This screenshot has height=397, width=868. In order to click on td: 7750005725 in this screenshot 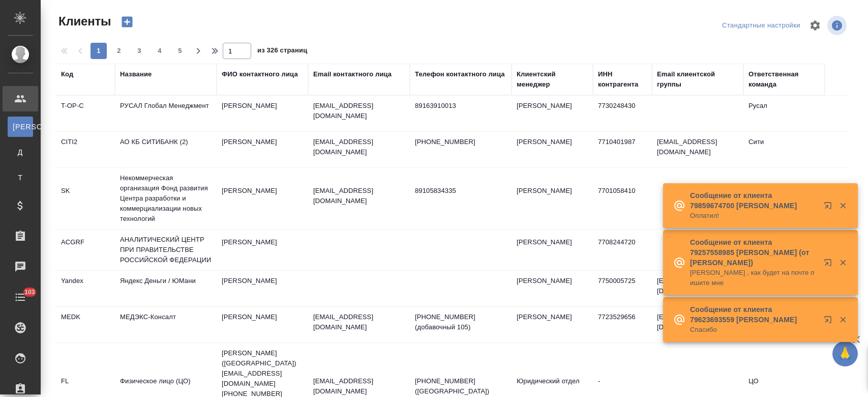, I will do `click(622, 289)`.